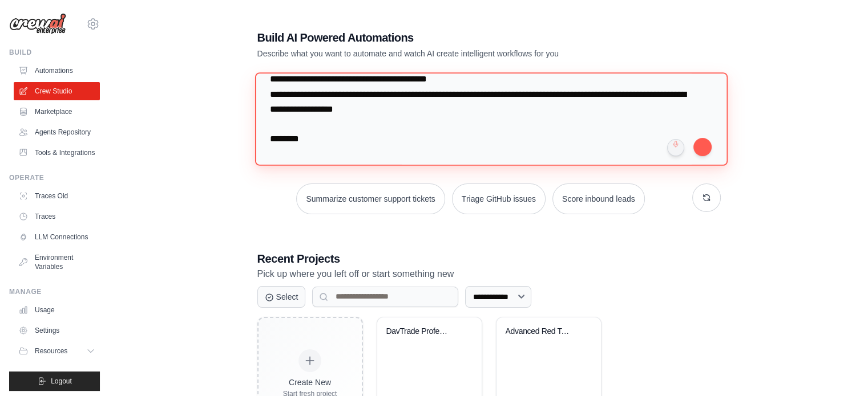 The image size is (868, 396). I want to click on p: Describe what you want to automate and watch AI create intelligent workflows for you, so click(449, 54).